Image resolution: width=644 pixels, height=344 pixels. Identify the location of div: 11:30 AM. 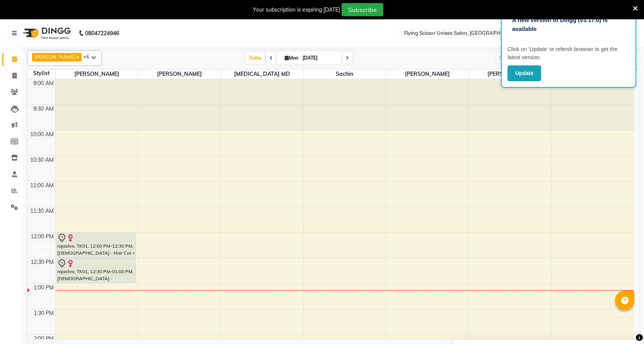
(42, 211).